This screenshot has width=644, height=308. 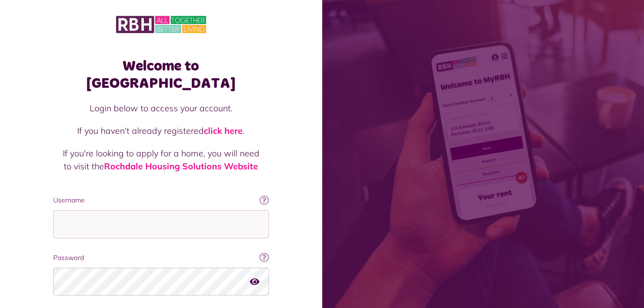 What do you see at coordinates (161, 24) in the screenshot?
I see `img: MyRBH` at bounding box center [161, 24].